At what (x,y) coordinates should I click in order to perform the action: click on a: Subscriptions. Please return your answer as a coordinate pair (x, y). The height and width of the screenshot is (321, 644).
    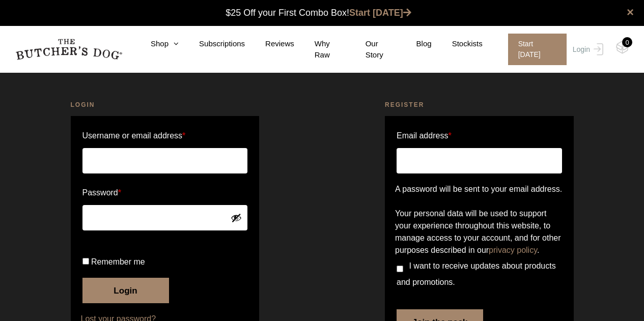
    Looking at the image, I should click on (212, 43).